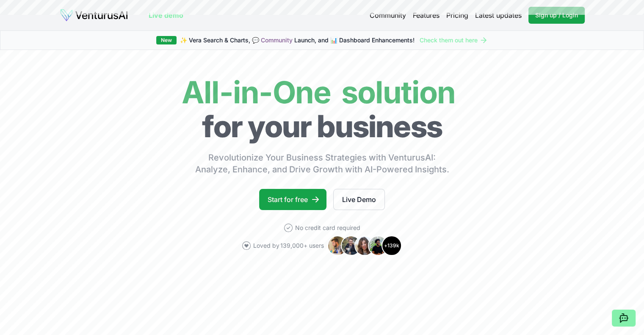 This screenshot has width=644, height=335. I want to click on a: Live Demo, so click(359, 199).